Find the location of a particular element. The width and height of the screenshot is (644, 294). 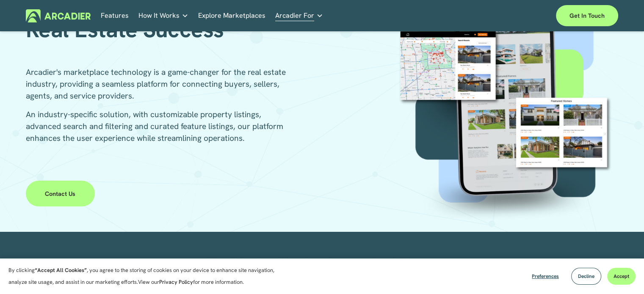

p: An industry-specific solution, with customizable property listings, advanced search and filtering... is located at coordinates (160, 126).